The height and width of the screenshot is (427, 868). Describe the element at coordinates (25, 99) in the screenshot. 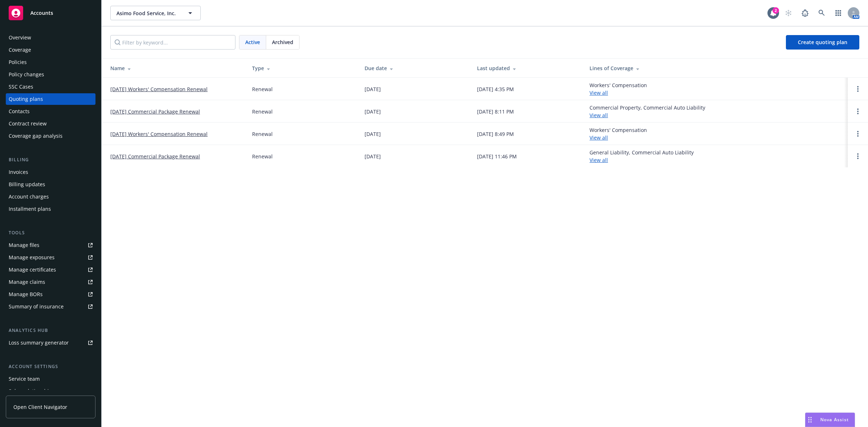

I see `div: Quoting plans` at that location.